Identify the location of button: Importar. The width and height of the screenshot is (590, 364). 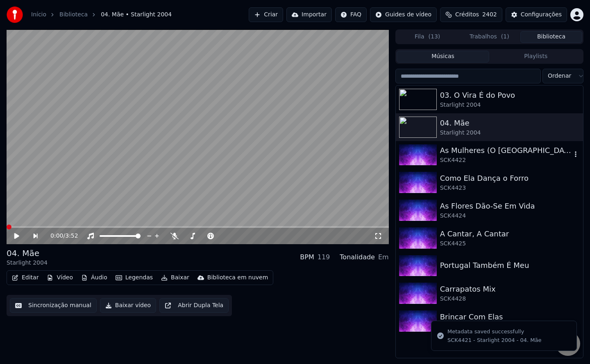
(309, 15).